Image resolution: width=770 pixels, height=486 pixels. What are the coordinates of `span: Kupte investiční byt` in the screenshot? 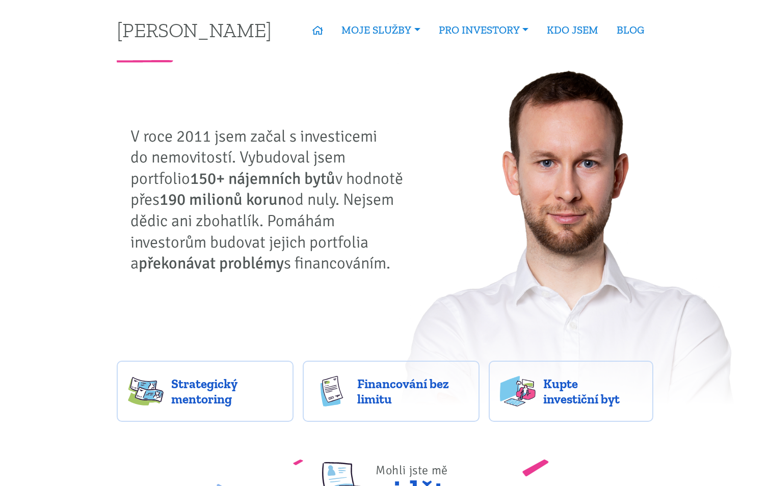 It's located at (593, 391).